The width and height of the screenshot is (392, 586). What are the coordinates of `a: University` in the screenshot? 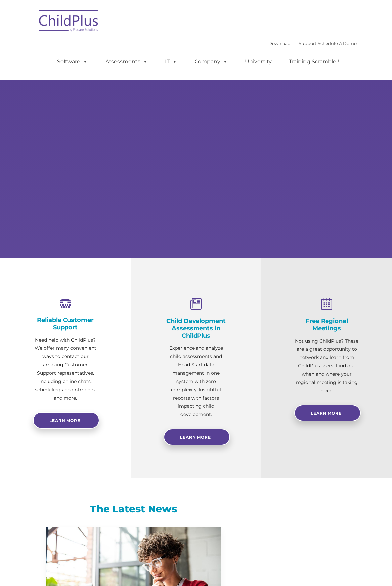 It's located at (258, 62).